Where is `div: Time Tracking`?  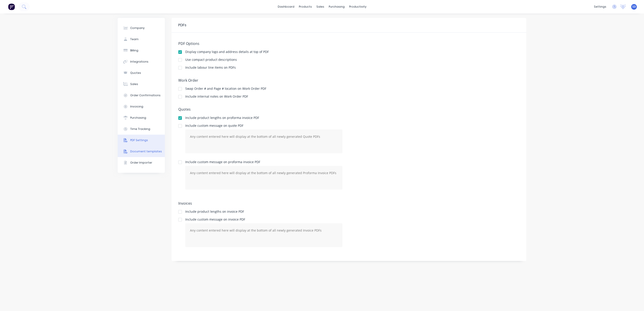
div: Time Tracking is located at coordinates (140, 129).